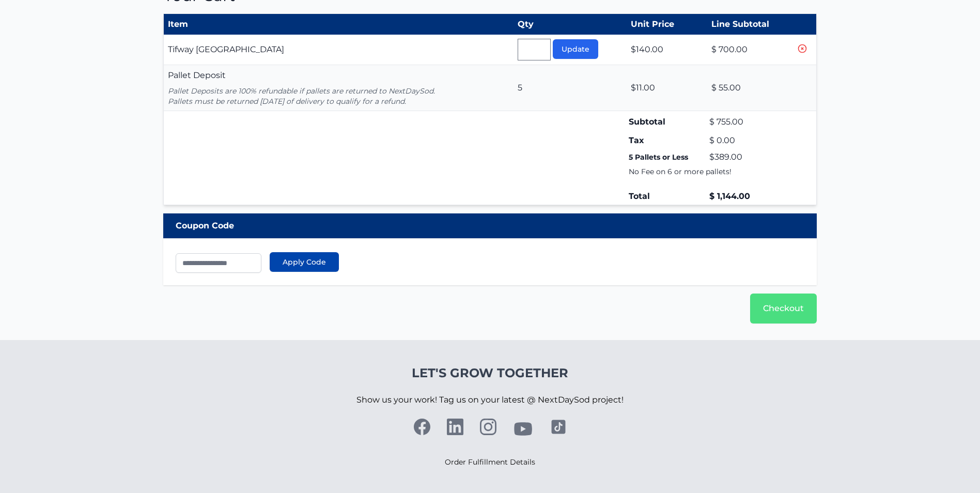 The height and width of the screenshot is (493, 980). Describe the element at coordinates (490, 225) in the screenshot. I see `div: Coupon Code` at that location.